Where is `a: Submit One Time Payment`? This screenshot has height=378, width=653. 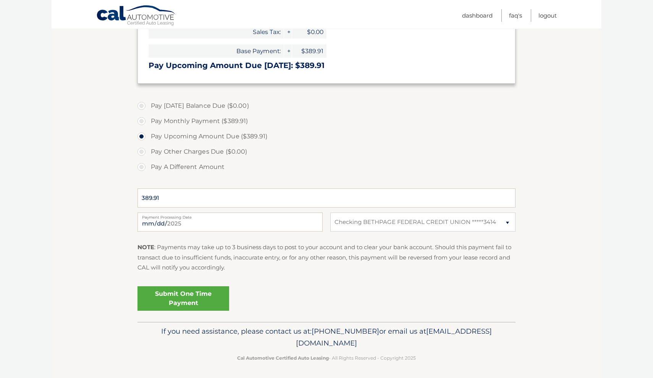 a: Submit One Time Payment is located at coordinates (183, 298).